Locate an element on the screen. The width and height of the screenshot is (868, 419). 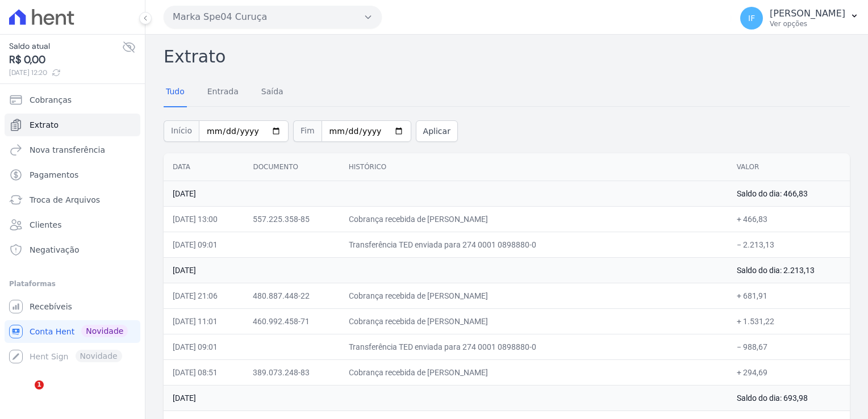
span: Negativação is located at coordinates (54, 250).